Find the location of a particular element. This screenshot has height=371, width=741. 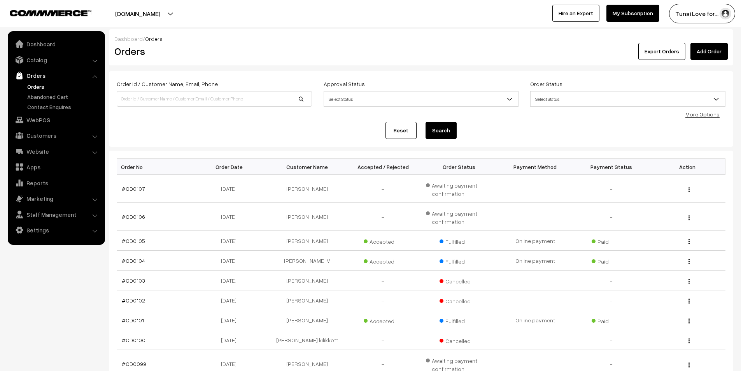

a: #OD0107 is located at coordinates (133, 188).